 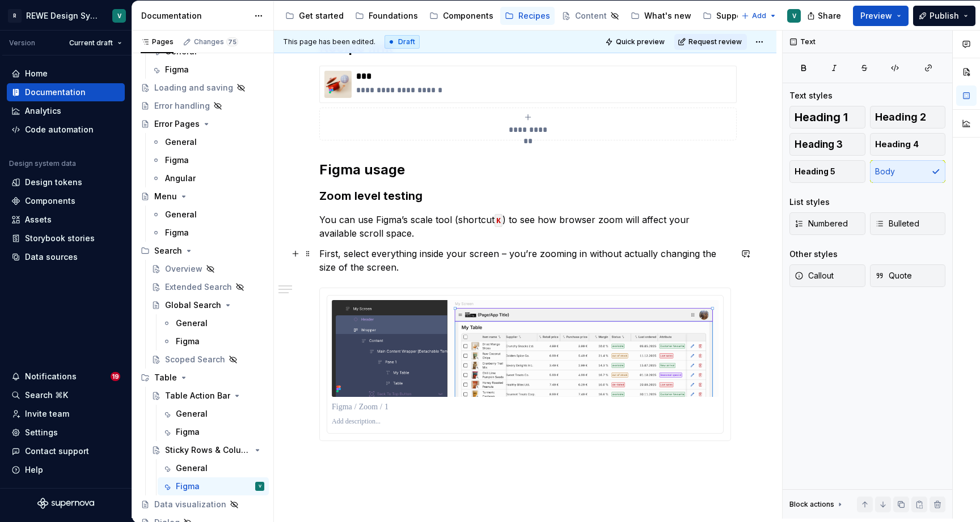 What do you see at coordinates (208, 305) in the screenshot?
I see `a: Global Search` at bounding box center [208, 305].